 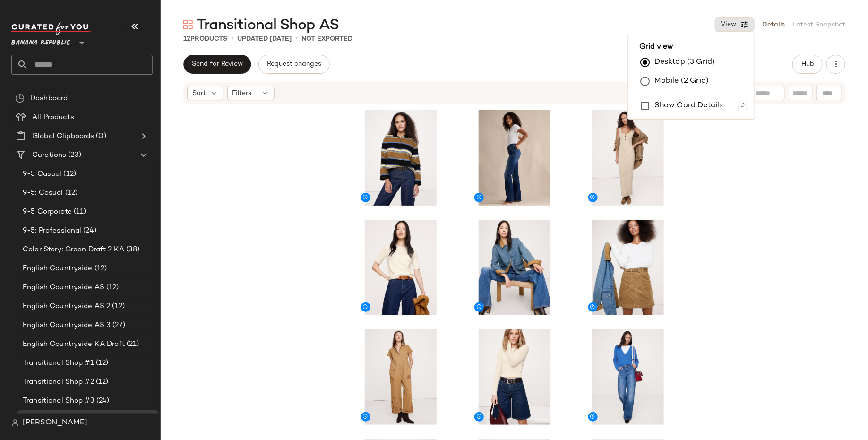 What do you see at coordinates (514, 157) in the screenshot?
I see `img: cn60401859.jpg` at bounding box center [514, 157].